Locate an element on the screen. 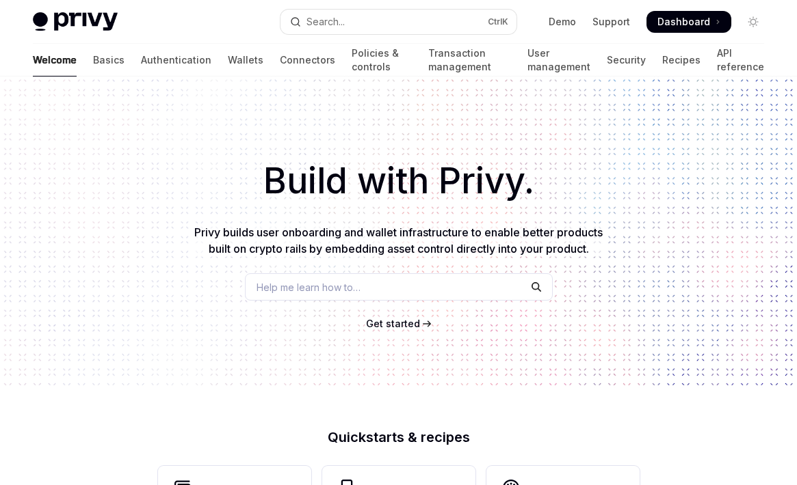 This screenshot has width=797, height=485. div: Search... is located at coordinates (325, 22).